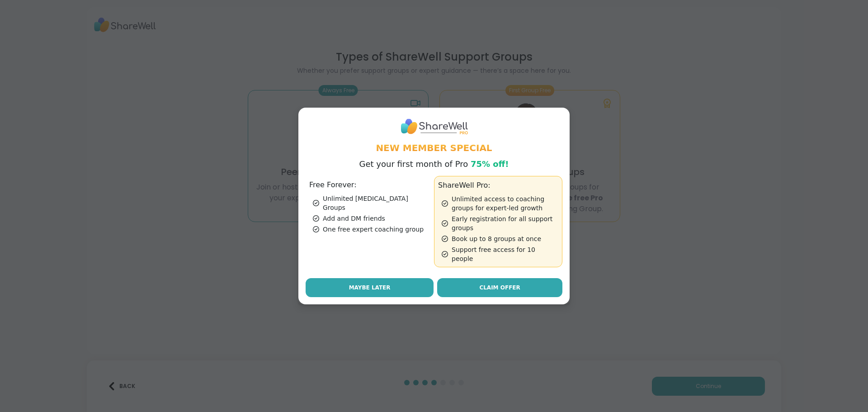  I want to click on div: Book up to 8 groups at once, so click(500, 239).